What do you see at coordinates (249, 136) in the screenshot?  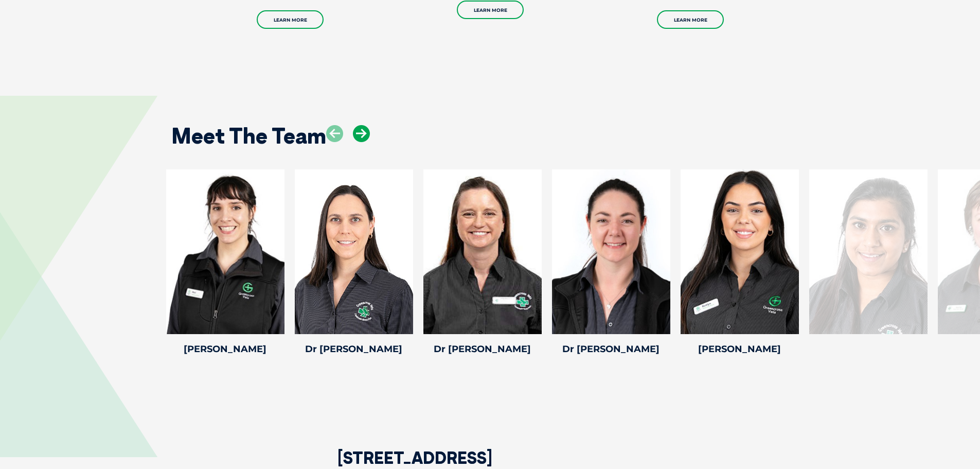 I see `h2: Meet The Team` at bounding box center [249, 136].